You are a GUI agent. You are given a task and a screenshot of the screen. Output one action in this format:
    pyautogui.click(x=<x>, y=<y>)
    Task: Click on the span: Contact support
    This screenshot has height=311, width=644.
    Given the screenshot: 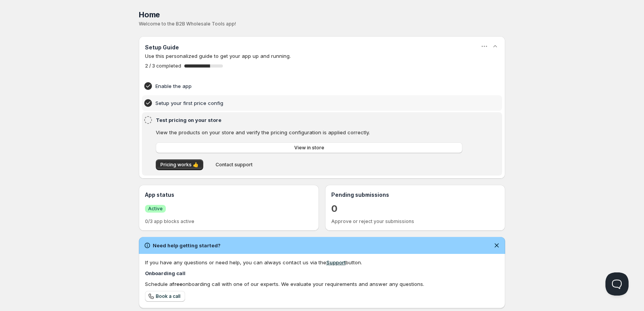 What is the action you would take?
    pyautogui.click(x=234, y=165)
    